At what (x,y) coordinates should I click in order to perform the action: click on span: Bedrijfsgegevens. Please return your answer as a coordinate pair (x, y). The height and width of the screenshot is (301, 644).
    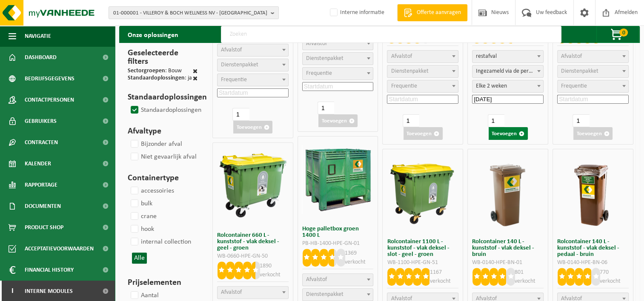
    Looking at the image, I should click on (49, 79).